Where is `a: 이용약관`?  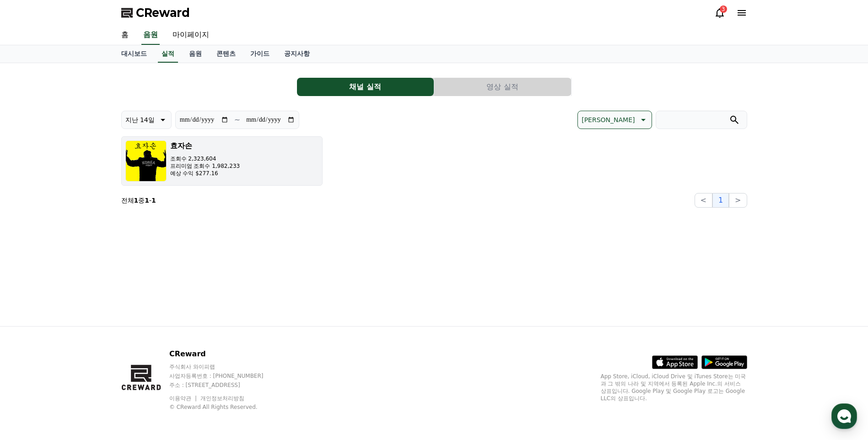 a: 이용약관 is located at coordinates (184, 398).